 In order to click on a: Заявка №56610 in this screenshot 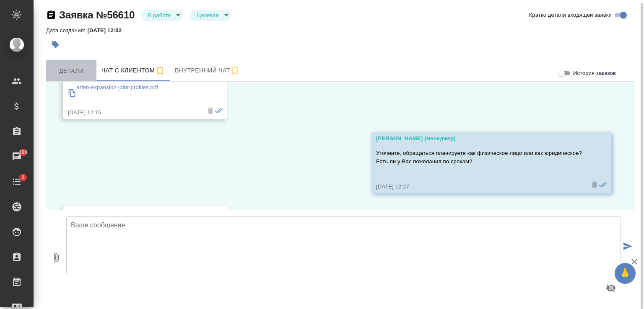, I will do `click(97, 15)`.